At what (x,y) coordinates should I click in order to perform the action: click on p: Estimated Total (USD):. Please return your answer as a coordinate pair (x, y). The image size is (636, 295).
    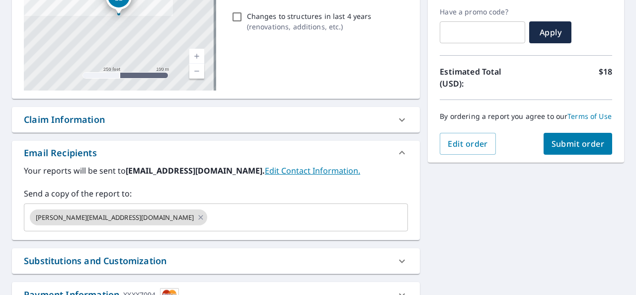
    Looking at the image, I should click on (482, 78).